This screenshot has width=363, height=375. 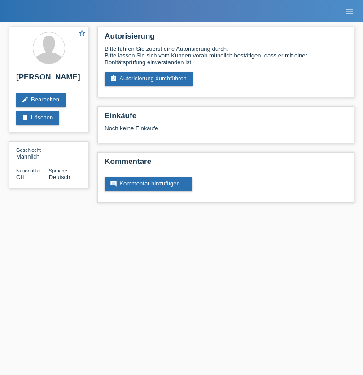 What do you see at coordinates (350, 12) in the screenshot?
I see `i: menu` at bounding box center [350, 12].